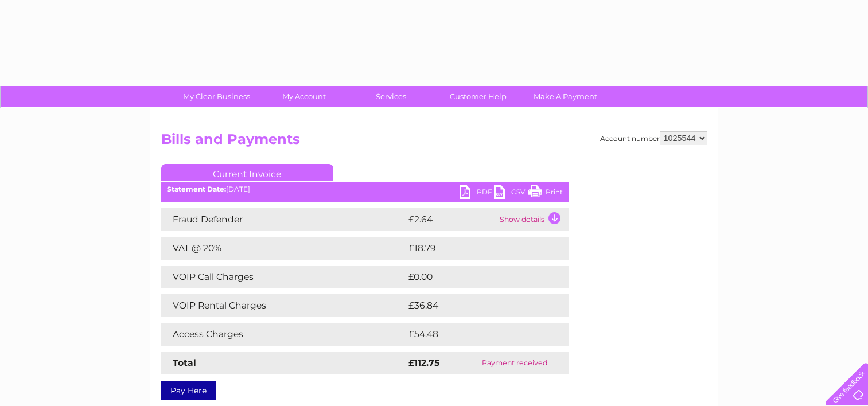 Image resolution: width=868 pixels, height=406 pixels. What do you see at coordinates (474, 277) in the screenshot?
I see `td: £0.00` at bounding box center [474, 277].